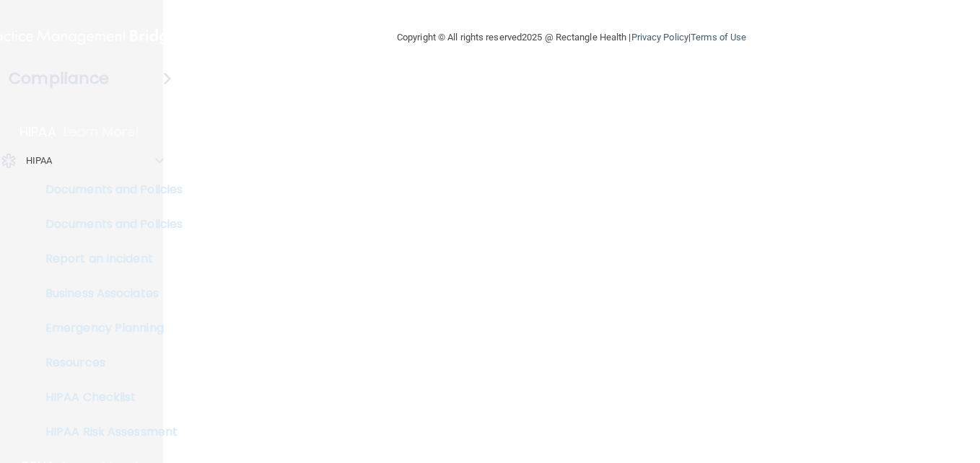 This screenshot has height=463, width=980. I want to click on div: Copyright © All rights reserved 2025 @ Rectangle Health | |, so click(572, 37).